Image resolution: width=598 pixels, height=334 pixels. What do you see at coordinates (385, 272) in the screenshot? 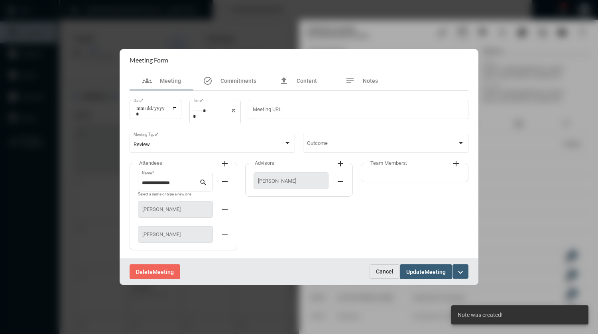
I see `button: Cancel` at bounding box center [385, 272].